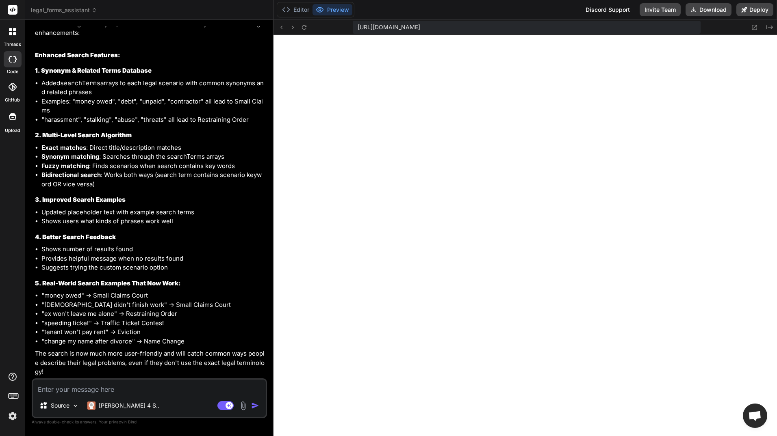 This screenshot has height=436, width=777. I want to click on li: "harassment", "stalking", "abuse", "threats" all lead to Restraining Order, so click(153, 120).